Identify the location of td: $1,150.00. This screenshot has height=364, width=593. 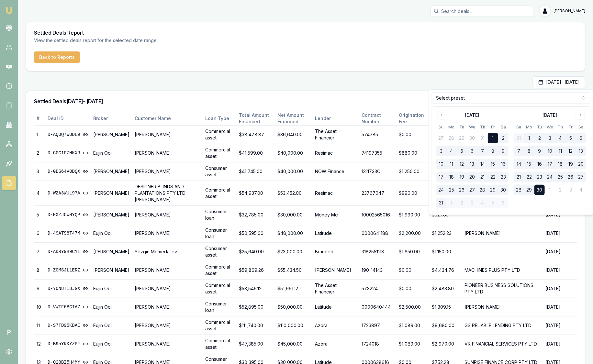
(446, 252).